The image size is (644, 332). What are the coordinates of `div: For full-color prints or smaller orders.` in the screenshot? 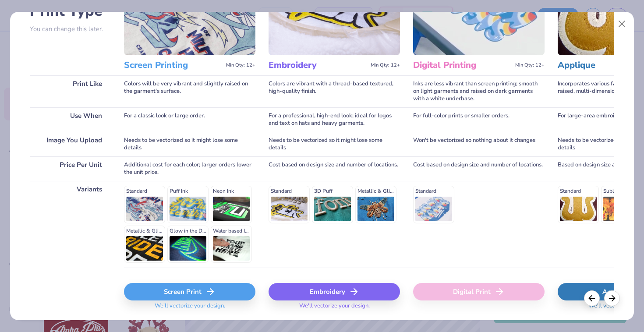 It's located at (479, 120).